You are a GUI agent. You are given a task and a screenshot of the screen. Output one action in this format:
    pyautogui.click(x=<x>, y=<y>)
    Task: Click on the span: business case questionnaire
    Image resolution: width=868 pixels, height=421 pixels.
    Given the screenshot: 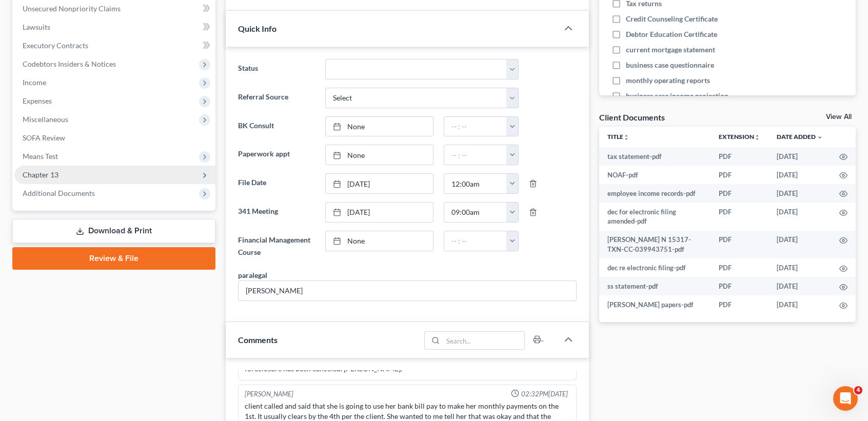 What is the action you would take?
    pyautogui.click(x=670, y=65)
    